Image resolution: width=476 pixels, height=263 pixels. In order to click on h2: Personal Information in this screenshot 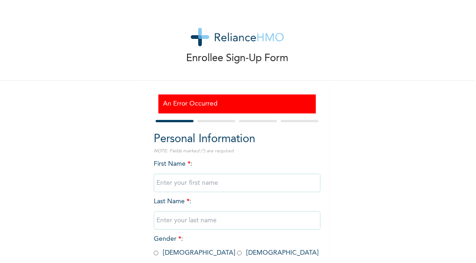, I will do `click(237, 139)`.